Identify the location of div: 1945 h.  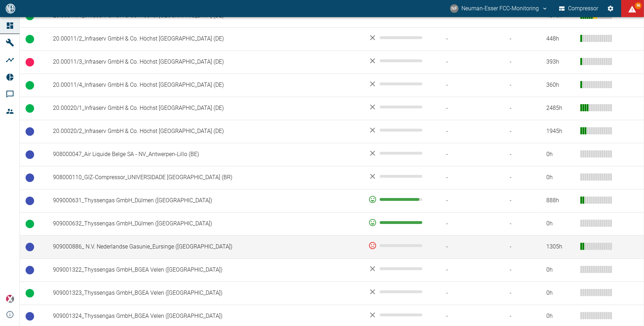
(560, 131).